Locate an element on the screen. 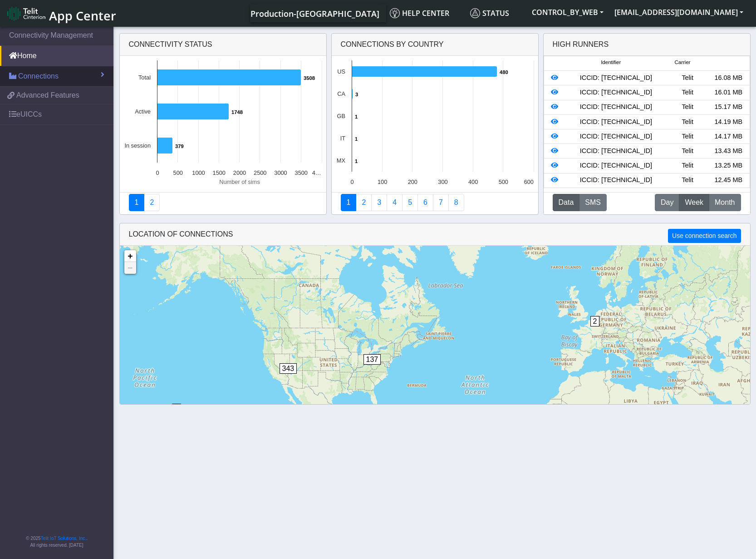  button: Use connection search is located at coordinates (704, 236).